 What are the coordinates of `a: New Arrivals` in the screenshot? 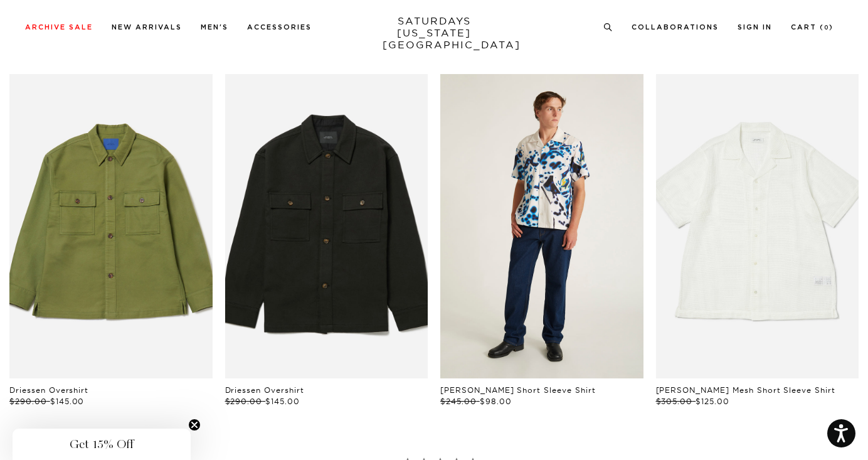 It's located at (147, 27).